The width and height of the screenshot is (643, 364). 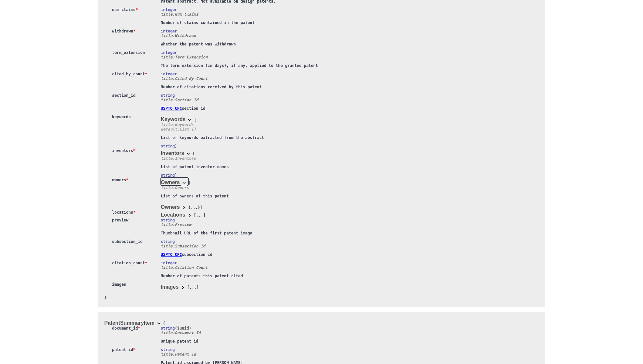 I want to click on p: Number of claims contained in the patent, so click(x=239, y=23).